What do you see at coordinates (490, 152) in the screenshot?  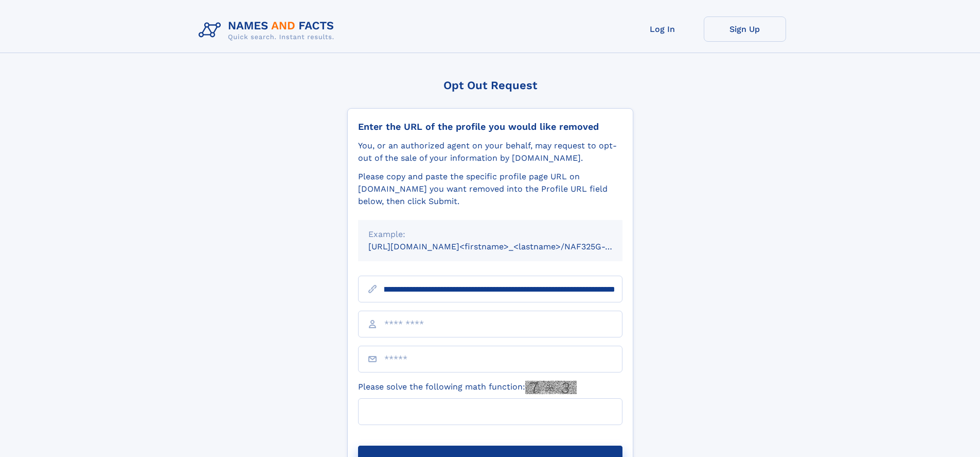 I see `div: You, or an authorized agent on your behalf, may request to opt-out of the sale of your informatio...` at bounding box center [490, 152].